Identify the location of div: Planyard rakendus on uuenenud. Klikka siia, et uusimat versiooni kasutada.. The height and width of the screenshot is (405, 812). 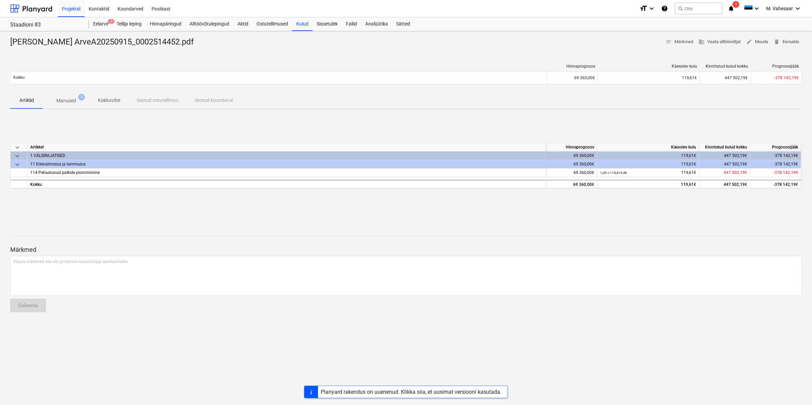
(411, 392).